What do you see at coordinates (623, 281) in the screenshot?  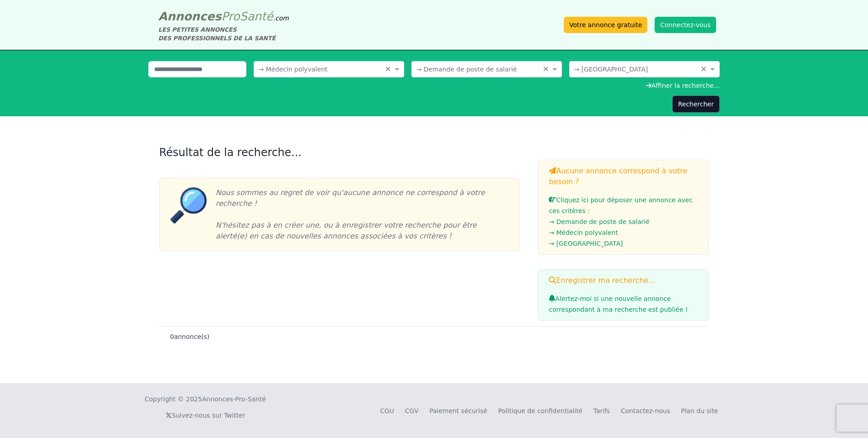 I see `h3: Enregistrer ma recherche...` at bounding box center [623, 281].